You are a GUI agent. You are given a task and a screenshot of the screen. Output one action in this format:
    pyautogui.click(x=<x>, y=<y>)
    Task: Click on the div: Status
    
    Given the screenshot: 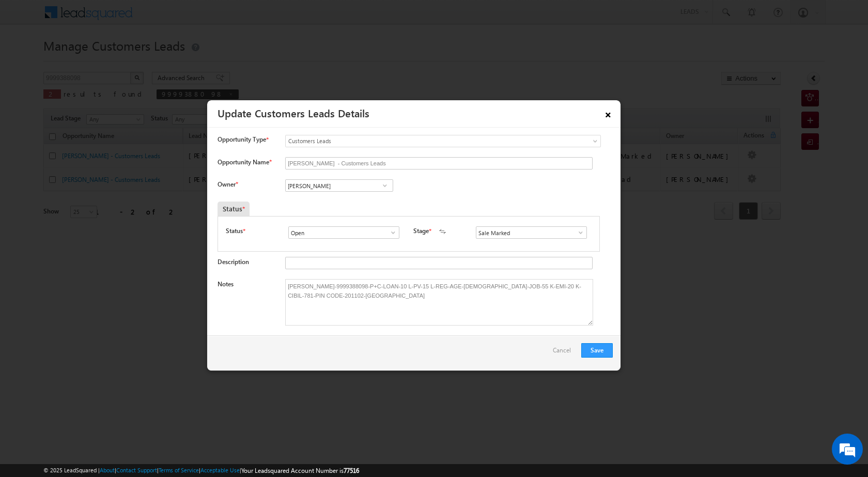 What is the action you would take?
    pyautogui.click(x=234, y=209)
    